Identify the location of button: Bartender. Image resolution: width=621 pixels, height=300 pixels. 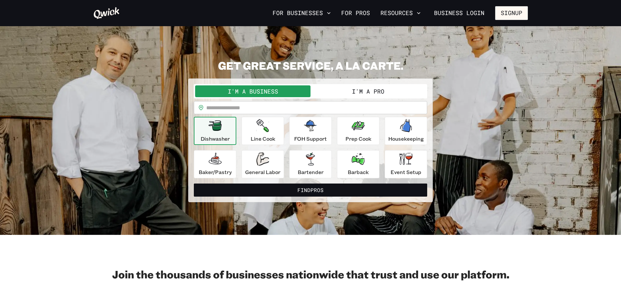
(310, 164).